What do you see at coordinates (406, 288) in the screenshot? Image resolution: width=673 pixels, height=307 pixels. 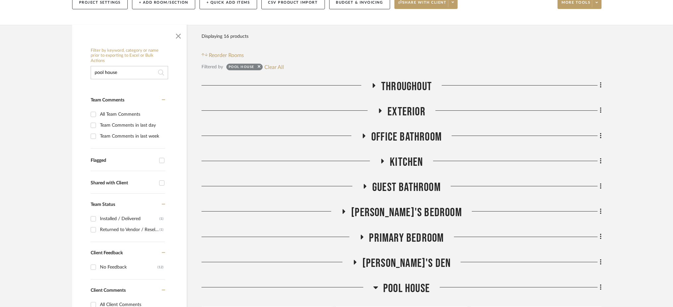 I see `span: Pool House` at bounding box center [406, 288].